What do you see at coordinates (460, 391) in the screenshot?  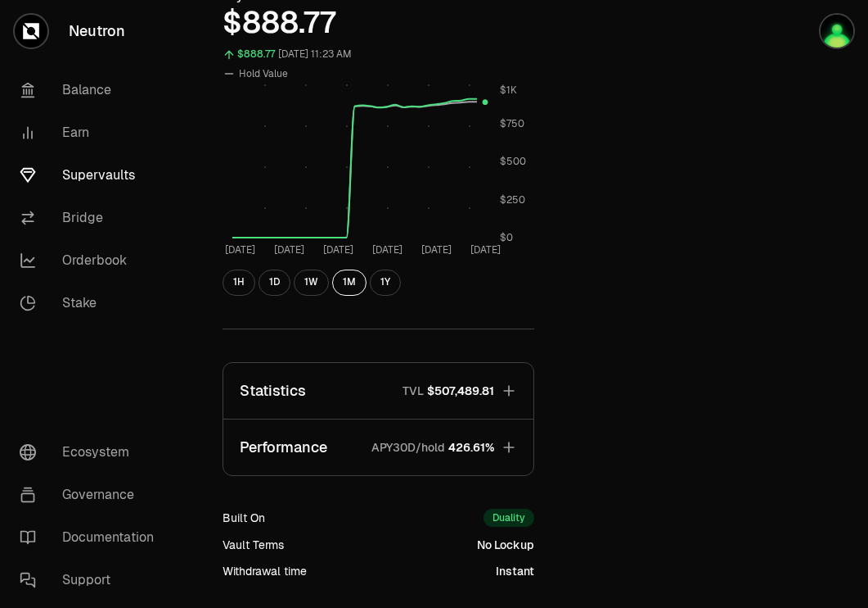 I see `span: $507,489.81` at bounding box center [460, 391].